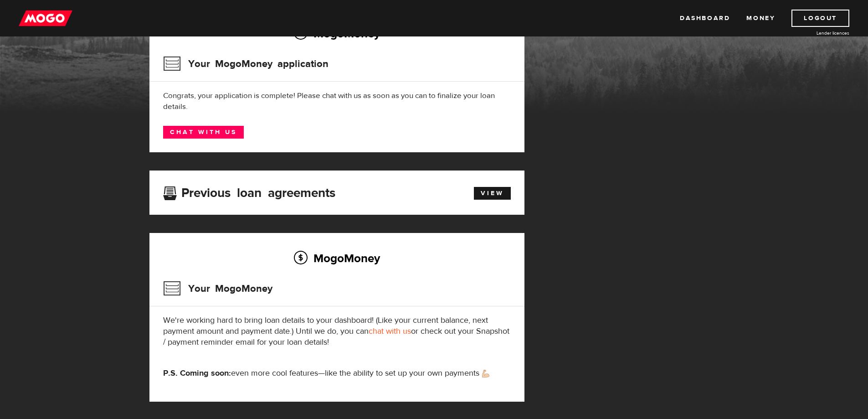 The height and width of the screenshot is (419, 868). I want to click on img: strong arm emoji, so click(486, 373).